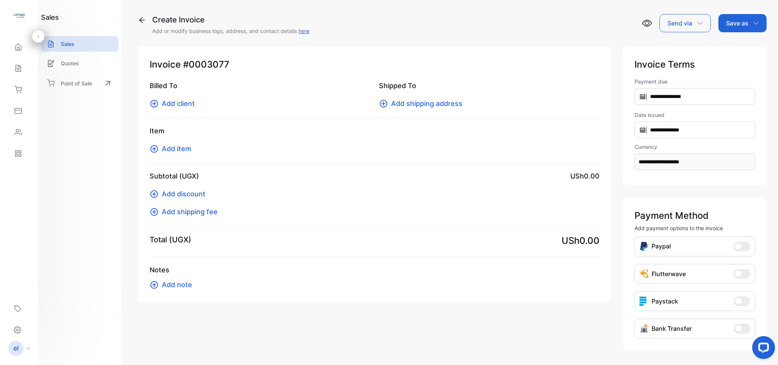 This screenshot has width=778, height=365. What do you see at coordinates (178, 103) in the screenshot?
I see `span: Add client` at bounding box center [178, 103].